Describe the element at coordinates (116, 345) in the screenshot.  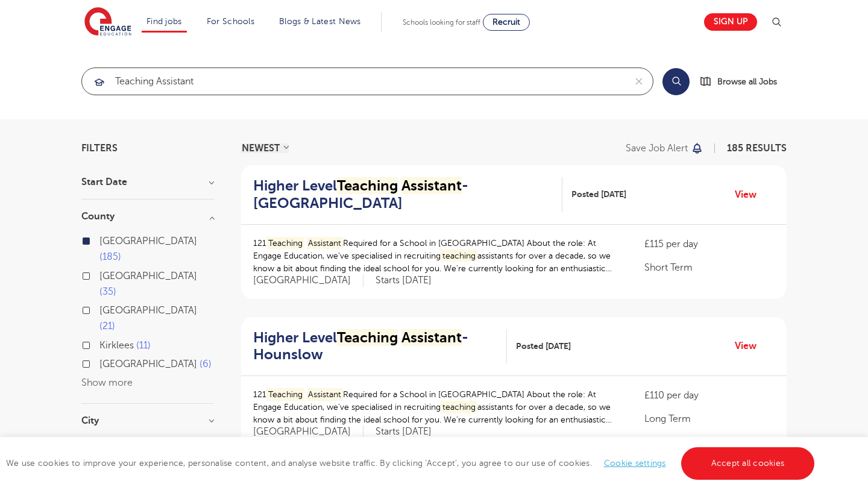
I see `span: Kirklees` at that location.